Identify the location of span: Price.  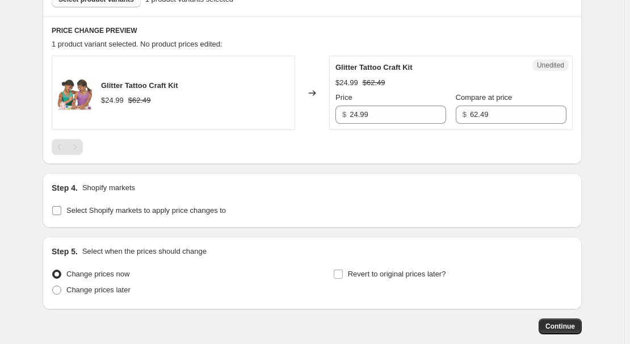
(344, 97).